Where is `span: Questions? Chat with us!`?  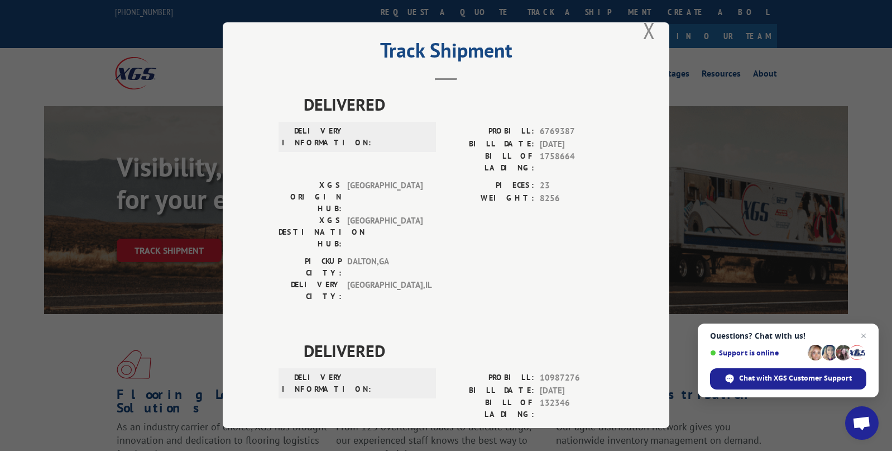
span: Questions? Chat with us! is located at coordinates (789, 336).